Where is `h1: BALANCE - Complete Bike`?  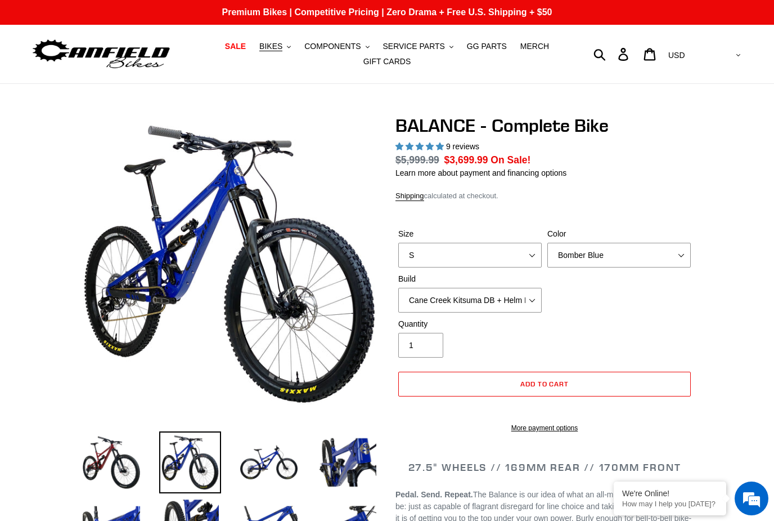
h1: BALANCE - Complete Bike is located at coordinates (545, 126).